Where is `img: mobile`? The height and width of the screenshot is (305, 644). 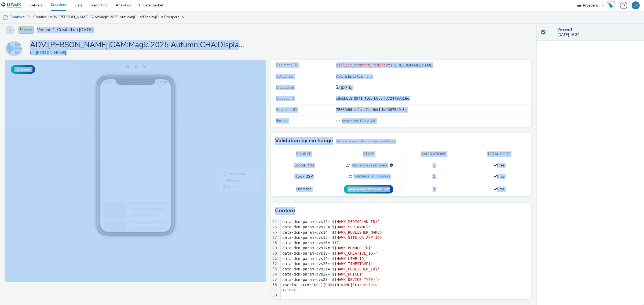
img: mobile is located at coordinates (5, 17).